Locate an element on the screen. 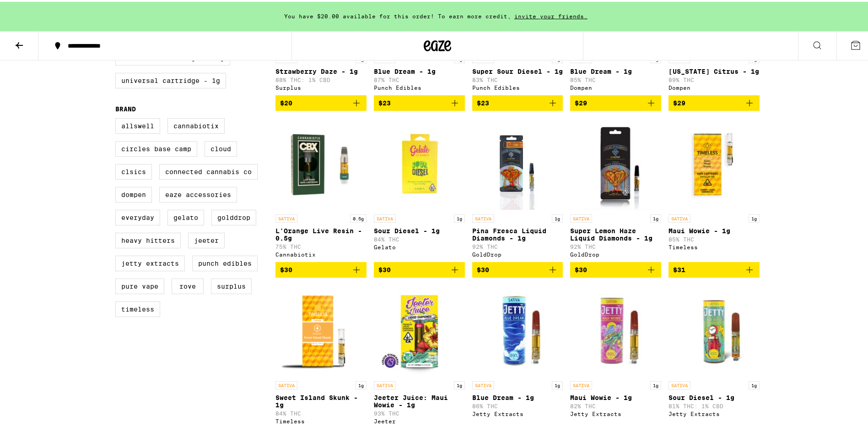 Image resolution: width=868 pixels, height=427 pixels. span: $31 is located at coordinates (679, 268).